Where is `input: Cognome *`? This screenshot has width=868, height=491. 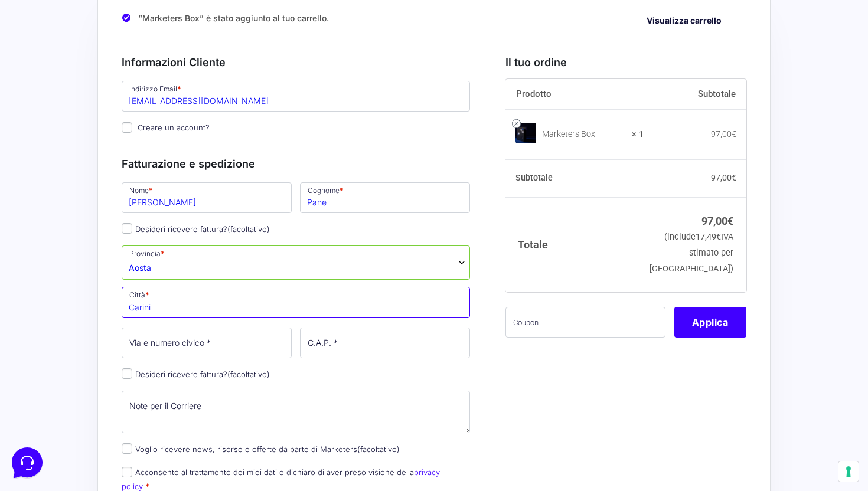 input: Cognome * is located at coordinates (385, 197).